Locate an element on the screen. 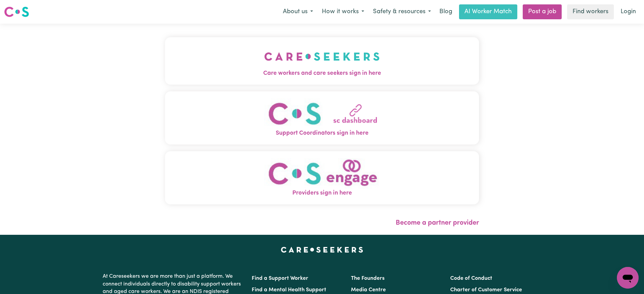  img: Careseekers logo is located at coordinates (17, 12).